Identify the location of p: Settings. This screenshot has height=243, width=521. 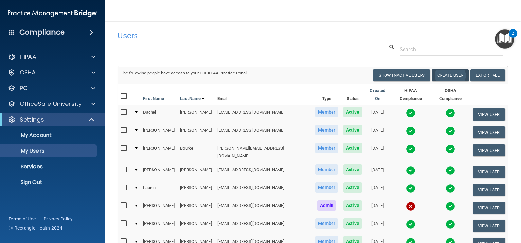
(32, 120).